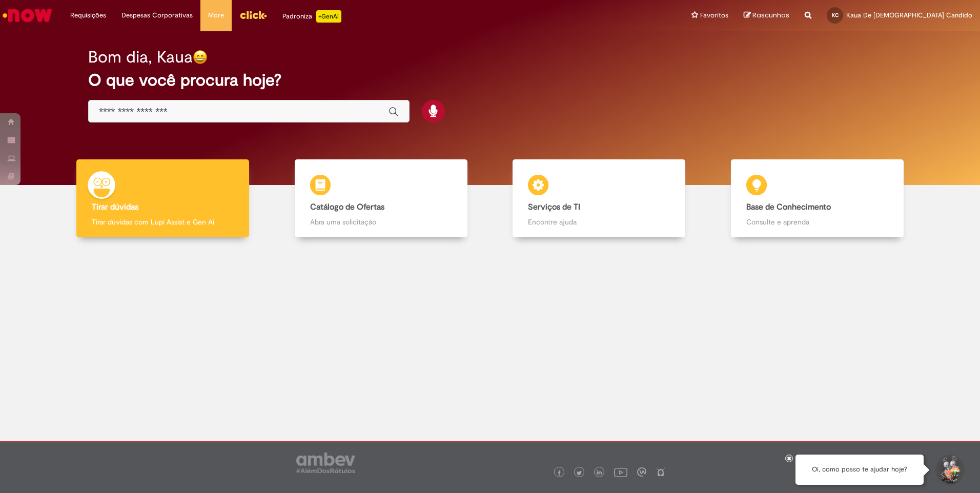 The height and width of the screenshot is (493, 980). I want to click on img: logo_footer_linkedin.png, so click(599, 473).